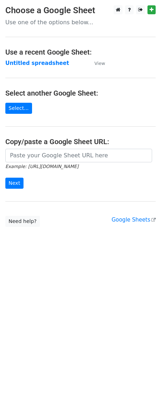  I want to click on input: Paste your Google Sheet URL here, so click(79, 156).